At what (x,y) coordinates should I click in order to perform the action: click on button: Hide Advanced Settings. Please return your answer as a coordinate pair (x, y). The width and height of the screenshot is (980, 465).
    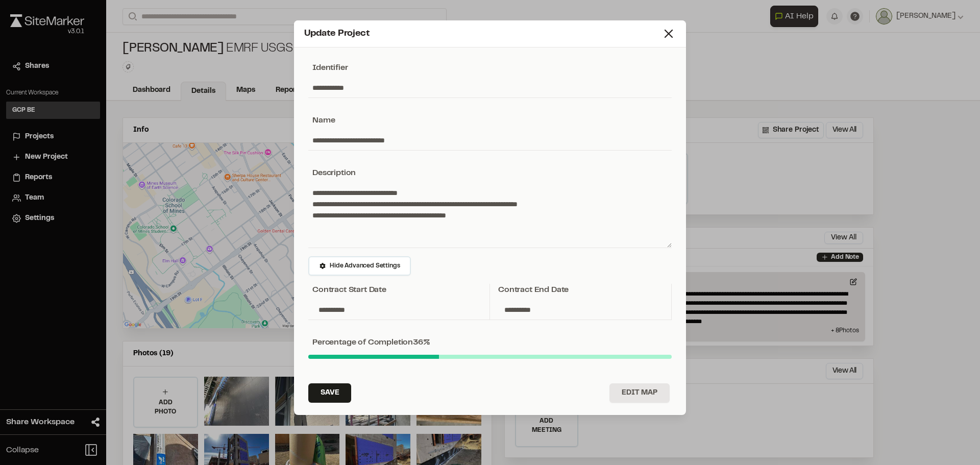
    Looking at the image, I should click on (359, 267).